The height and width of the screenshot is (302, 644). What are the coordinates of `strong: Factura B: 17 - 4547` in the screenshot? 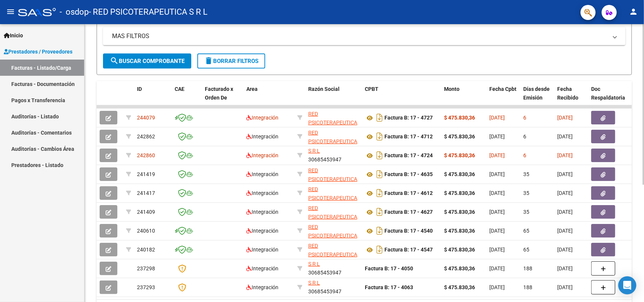 It's located at (408, 250).